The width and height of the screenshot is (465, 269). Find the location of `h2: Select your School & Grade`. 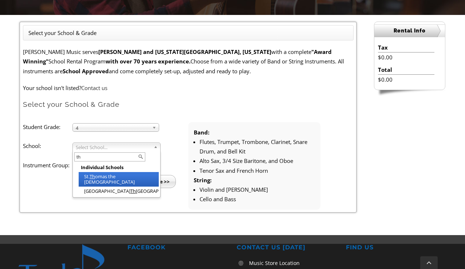

h2: Select your School & Grade is located at coordinates (188, 104).